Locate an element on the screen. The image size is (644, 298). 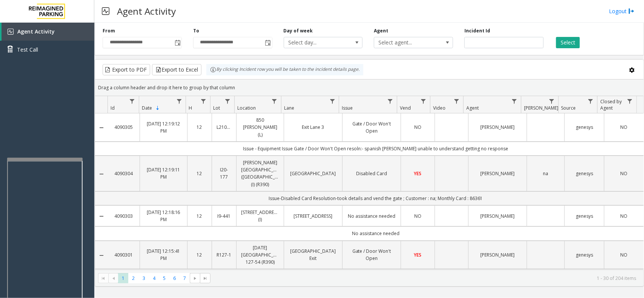
div: Drag a column header and drop it here to group by that column is located at coordinates (370, 88).